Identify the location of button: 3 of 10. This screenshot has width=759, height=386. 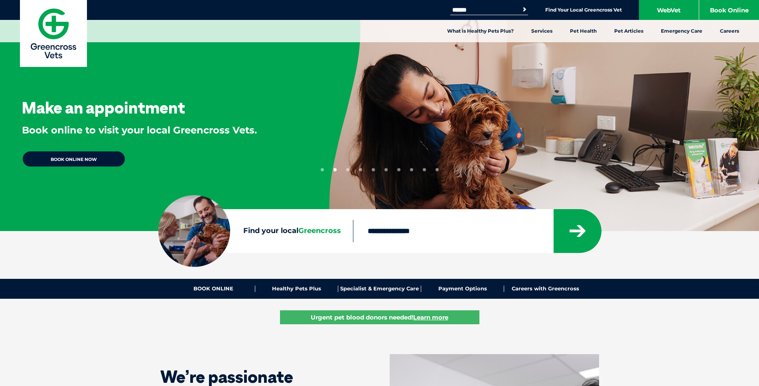
(348, 170).